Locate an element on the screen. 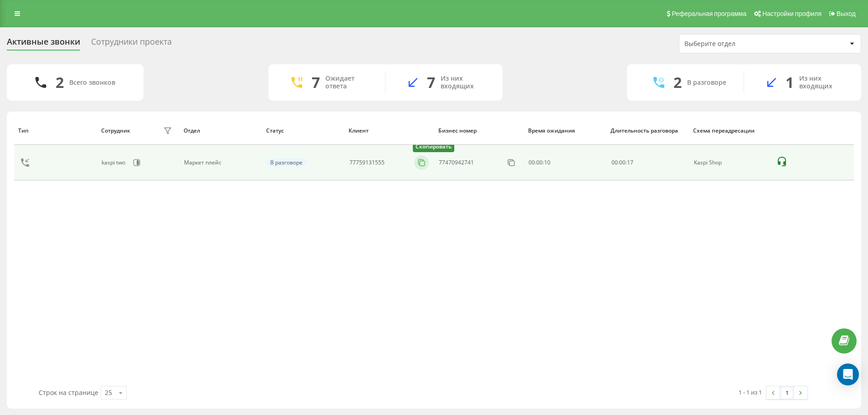 The width and height of the screenshot is (868, 415). div: Open Intercom Messenger is located at coordinates (848, 375).